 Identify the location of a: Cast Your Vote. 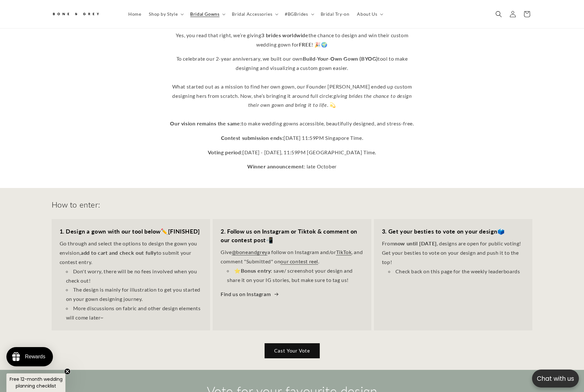
(292, 350).